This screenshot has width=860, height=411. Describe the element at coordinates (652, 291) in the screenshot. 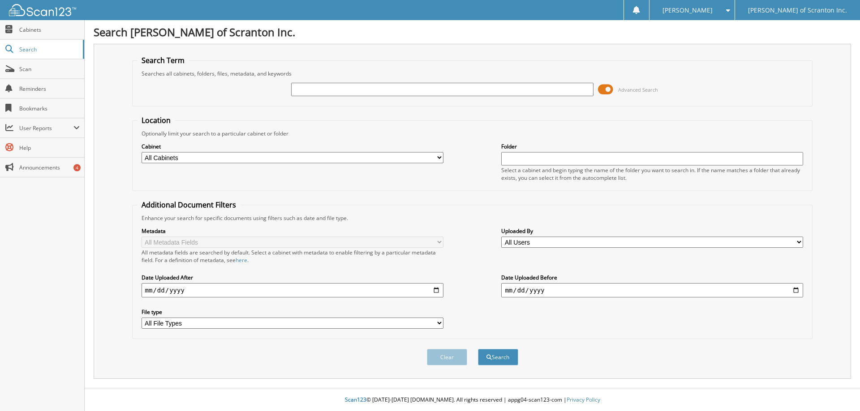

I see `input: end` at that location.